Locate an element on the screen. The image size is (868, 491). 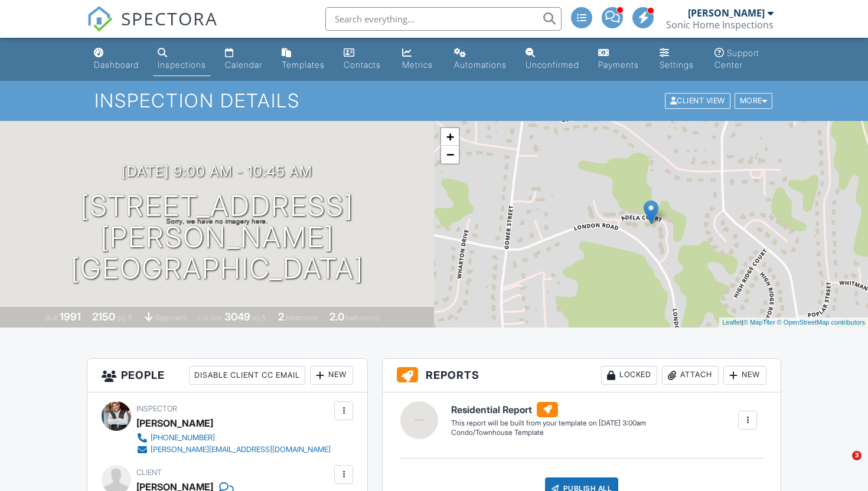
div: Sonic Home Inspections is located at coordinates (720, 25).